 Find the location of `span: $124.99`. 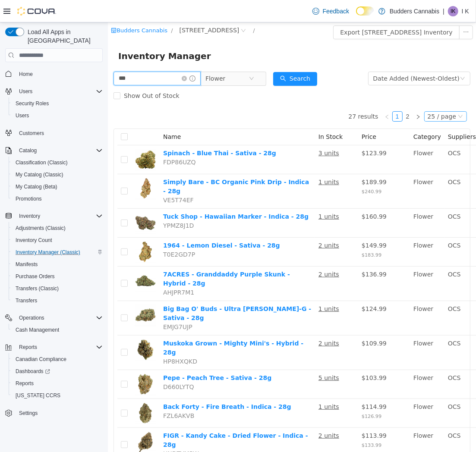

span: $124.99 is located at coordinates (266, 286).